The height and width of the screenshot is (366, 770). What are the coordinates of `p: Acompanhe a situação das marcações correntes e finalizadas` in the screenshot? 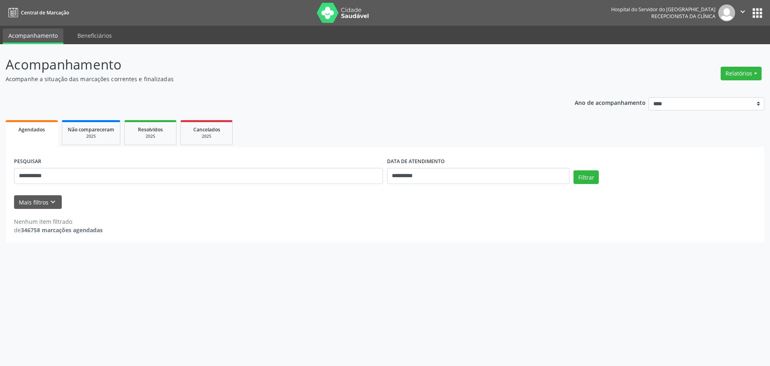 It's located at (271, 79).